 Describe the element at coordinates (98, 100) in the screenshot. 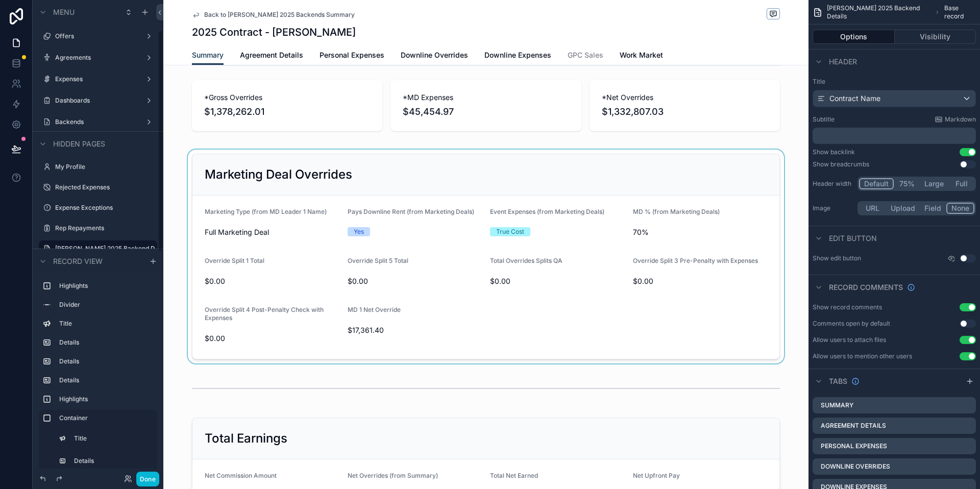

I see `label: Dashboards` at that location.